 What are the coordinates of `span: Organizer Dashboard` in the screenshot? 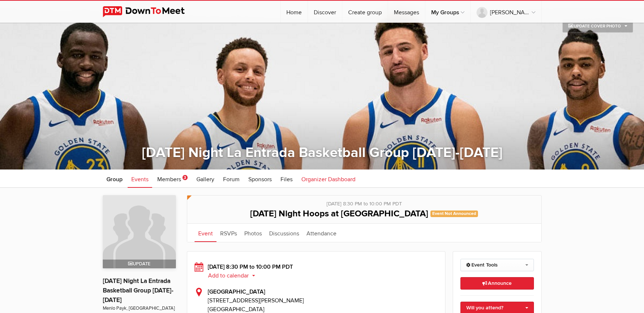 It's located at (328, 179).